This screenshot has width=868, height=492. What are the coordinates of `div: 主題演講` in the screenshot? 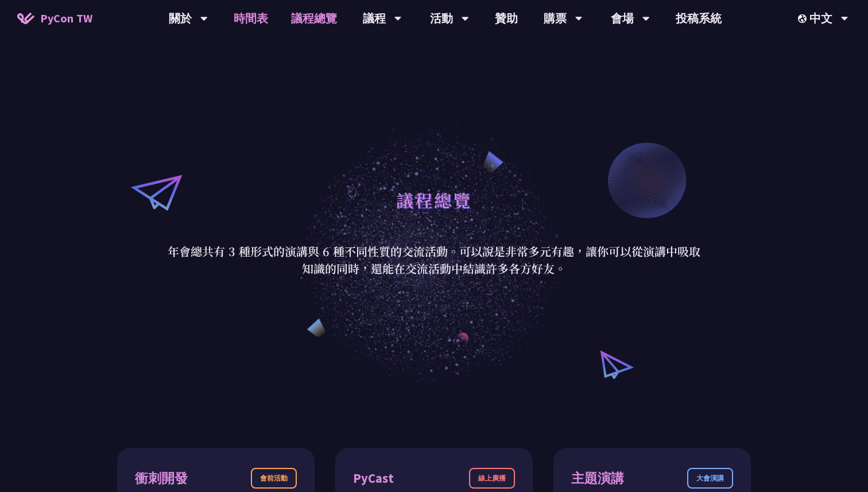 It's located at (597, 478).